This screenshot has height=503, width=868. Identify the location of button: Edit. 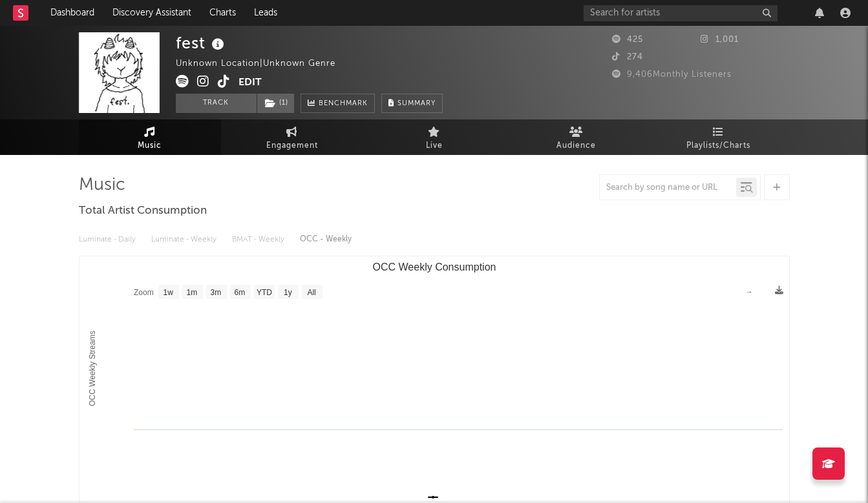
(250, 83).